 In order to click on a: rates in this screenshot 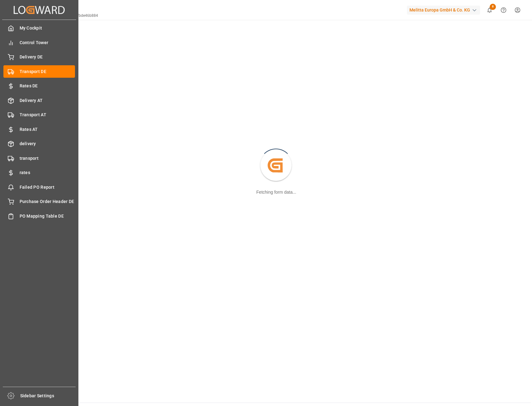, I will do `click(39, 172)`.